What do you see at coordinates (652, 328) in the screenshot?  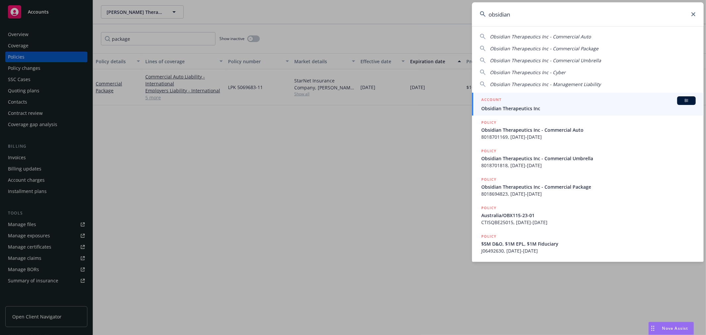 I see `div: Drag to move` at bounding box center [652, 328].